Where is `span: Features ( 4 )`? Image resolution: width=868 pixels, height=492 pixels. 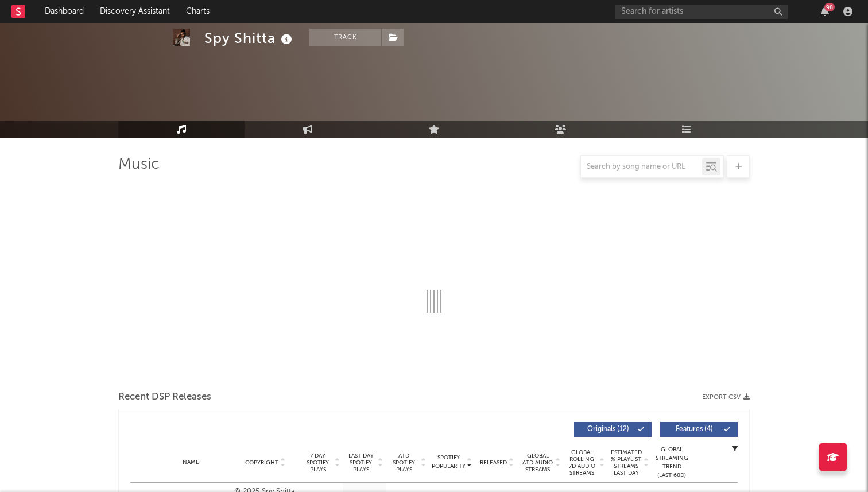
span: Features ( 4 ) is located at coordinates (694, 429).